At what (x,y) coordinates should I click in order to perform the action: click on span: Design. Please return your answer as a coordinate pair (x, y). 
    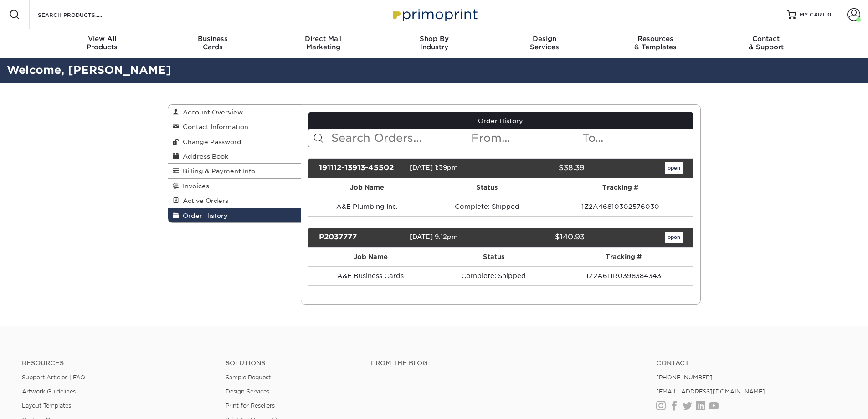
    Looking at the image, I should click on (544, 39).